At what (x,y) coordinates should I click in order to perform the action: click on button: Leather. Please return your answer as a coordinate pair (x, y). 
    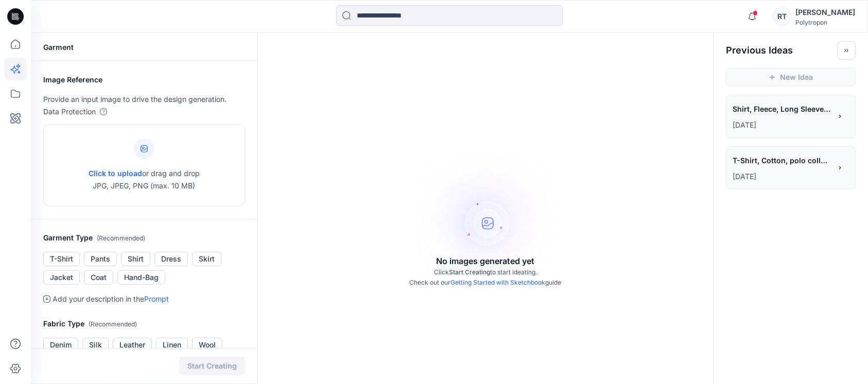
    Looking at the image, I should click on (133, 346).